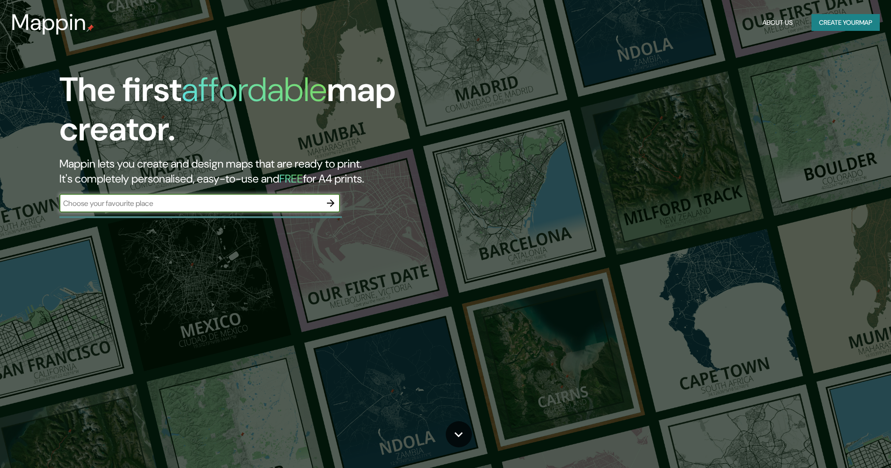 This screenshot has width=891, height=468. I want to click on button: Create yourmap, so click(846, 22).